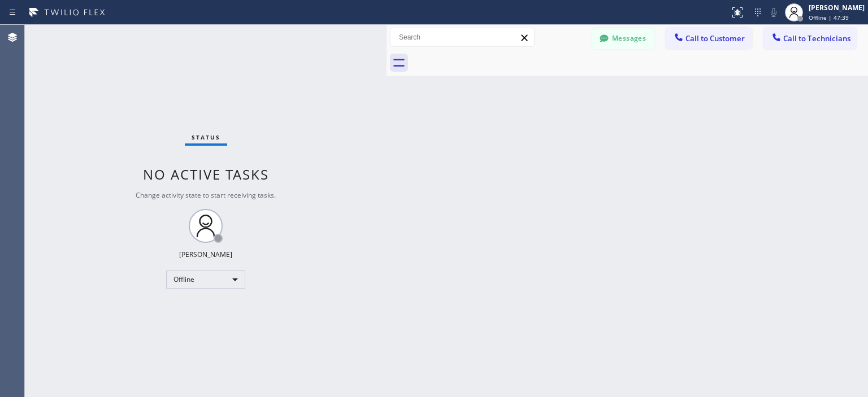 The height and width of the screenshot is (397, 868). I want to click on button: Call to Technicians, so click(810, 38).